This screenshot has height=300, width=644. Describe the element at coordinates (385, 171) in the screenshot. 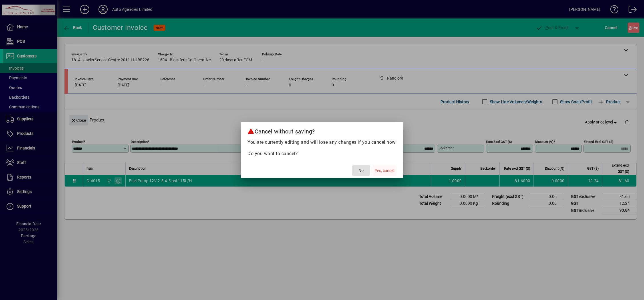

I see `span: Yes, cancel` at that location.